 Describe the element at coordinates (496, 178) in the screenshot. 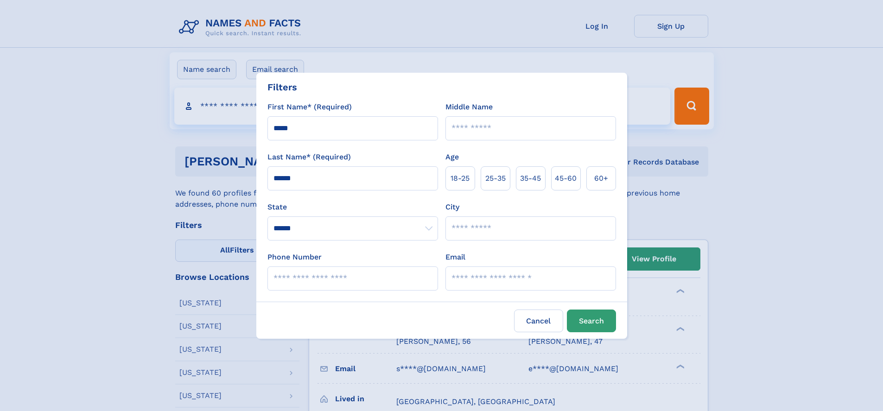

I see `span: 25‑35` at that location.